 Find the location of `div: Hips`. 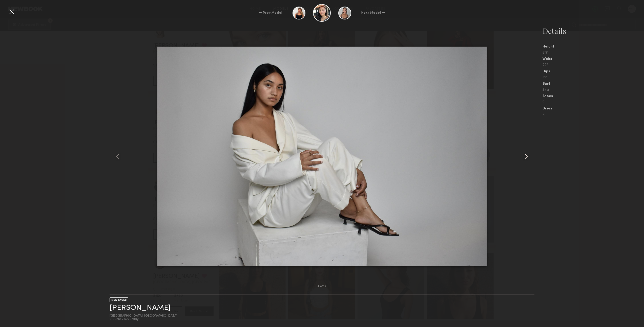

div: Hips is located at coordinates (593, 72).